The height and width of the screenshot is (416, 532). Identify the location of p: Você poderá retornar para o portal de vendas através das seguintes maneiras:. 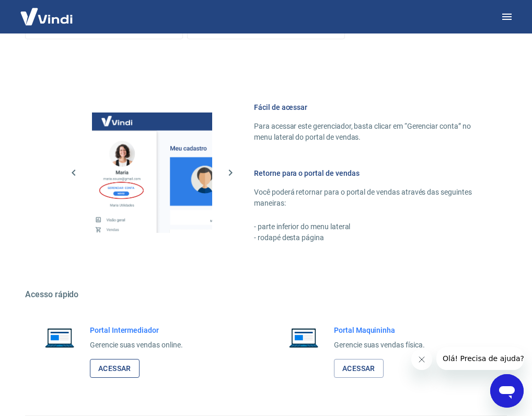
(368, 198).